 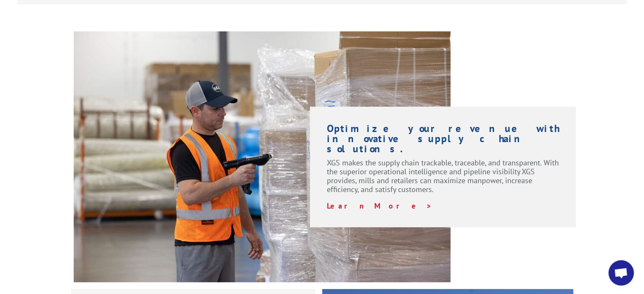 What do you see at coordinates (379, 205) in the screenshot?
I see `a: Learn More >` at bounding box center [379, 205].